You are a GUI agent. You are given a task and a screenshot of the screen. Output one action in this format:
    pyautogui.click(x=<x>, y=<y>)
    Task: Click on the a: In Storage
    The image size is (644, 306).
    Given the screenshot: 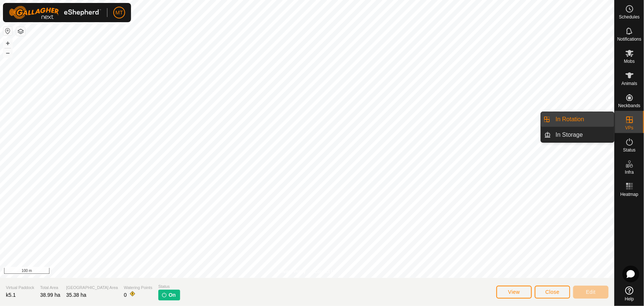 What is the action you would take?
    pyautogui.click(x=583, y=135)
    